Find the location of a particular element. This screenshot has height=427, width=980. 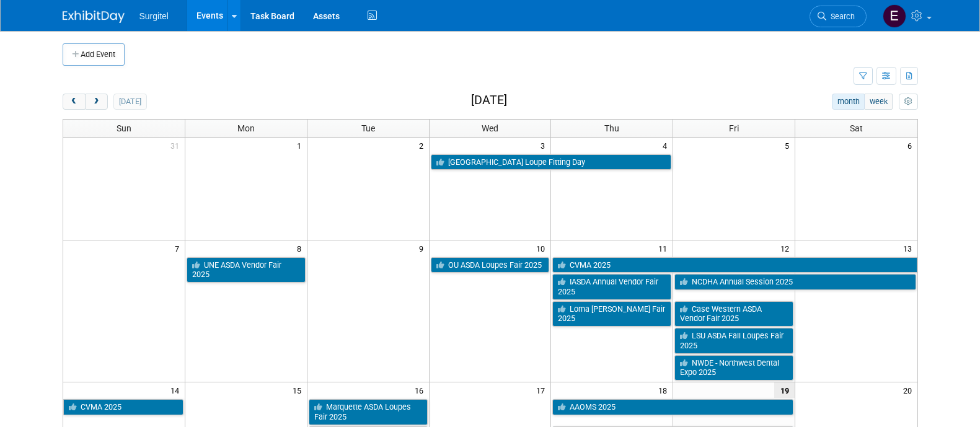

span: 11 is located at coordinates (664, 248).